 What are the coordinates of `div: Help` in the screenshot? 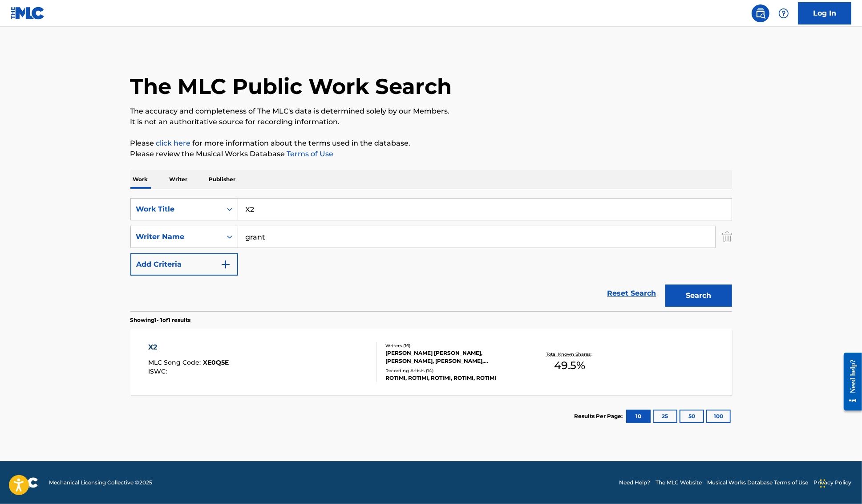 It's located at (784, 14).